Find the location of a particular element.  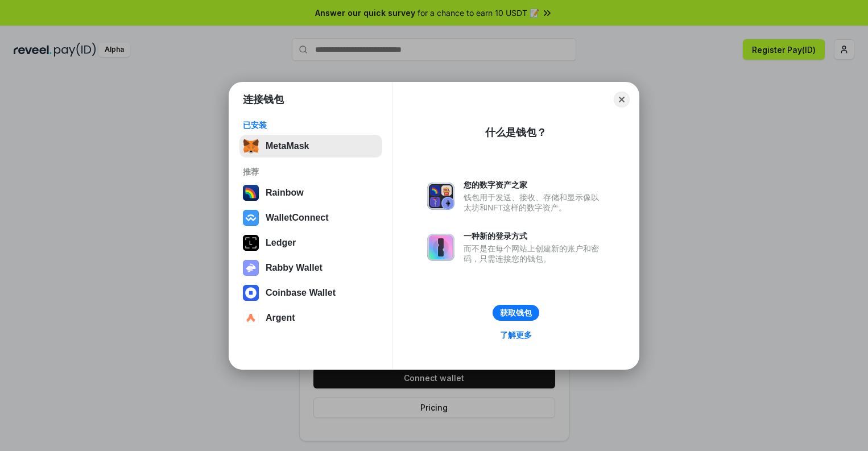

img: svg+xml,%3Csvg%20width%3D%22120%22%20height%3D%22120%22%20viewBox%3D%220%200%20120%20120%22%20fil... is located at coordinates (251, 193).